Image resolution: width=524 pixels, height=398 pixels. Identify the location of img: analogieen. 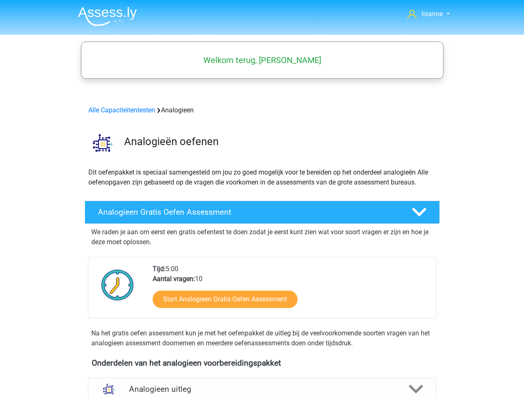
(103, 143).